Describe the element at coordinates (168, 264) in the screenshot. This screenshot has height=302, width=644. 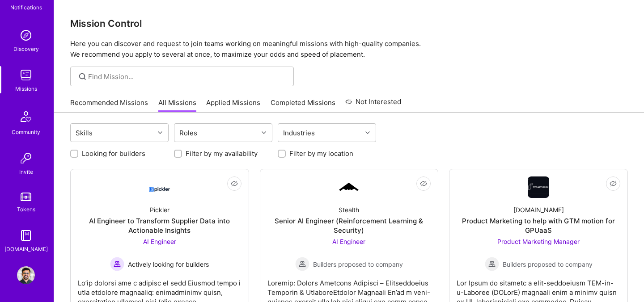
I see `span: Actively looking for builders` at that location.